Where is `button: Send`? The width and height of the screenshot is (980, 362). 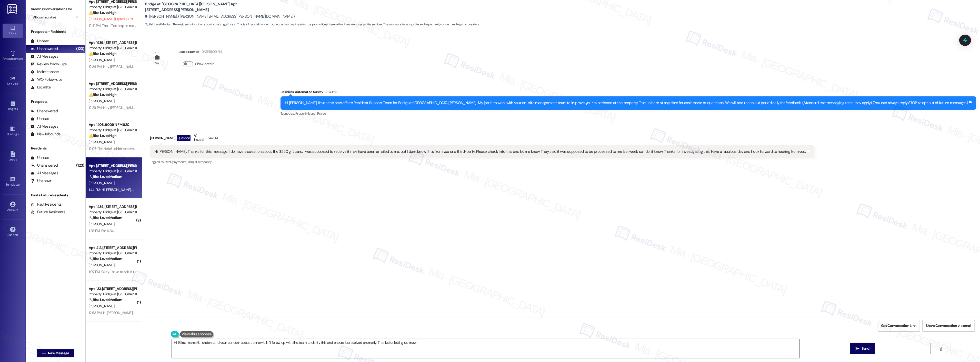 button: Send is located at coordinates (863, 348).